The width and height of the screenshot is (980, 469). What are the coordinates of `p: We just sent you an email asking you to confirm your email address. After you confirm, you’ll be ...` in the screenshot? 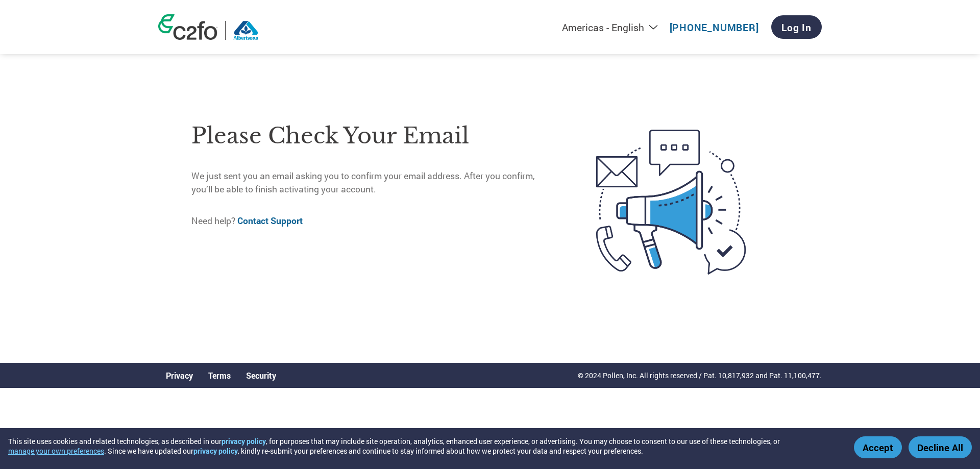 It's located at (372, 183).